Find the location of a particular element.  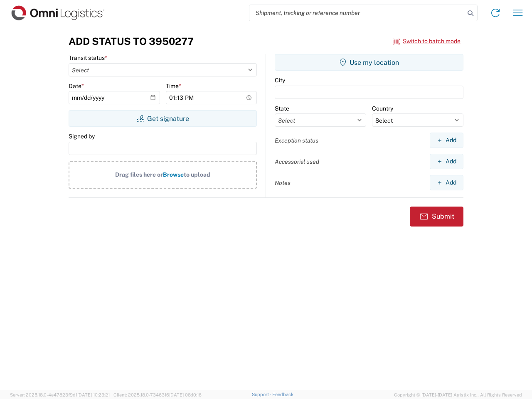

h3: Add Status to 3950277 is located at coordinates (131, 41).